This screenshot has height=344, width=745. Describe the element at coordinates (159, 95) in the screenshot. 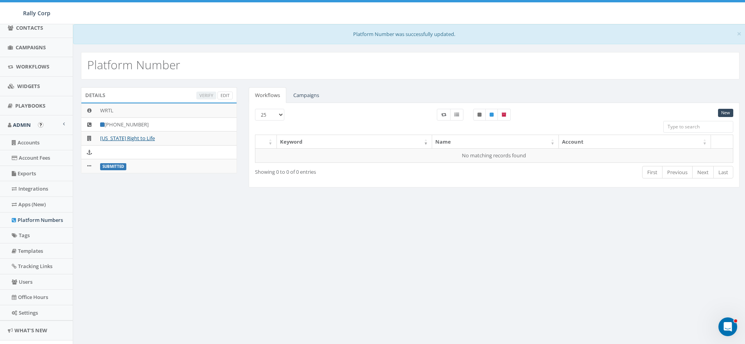

I see `div: Details` at that location.